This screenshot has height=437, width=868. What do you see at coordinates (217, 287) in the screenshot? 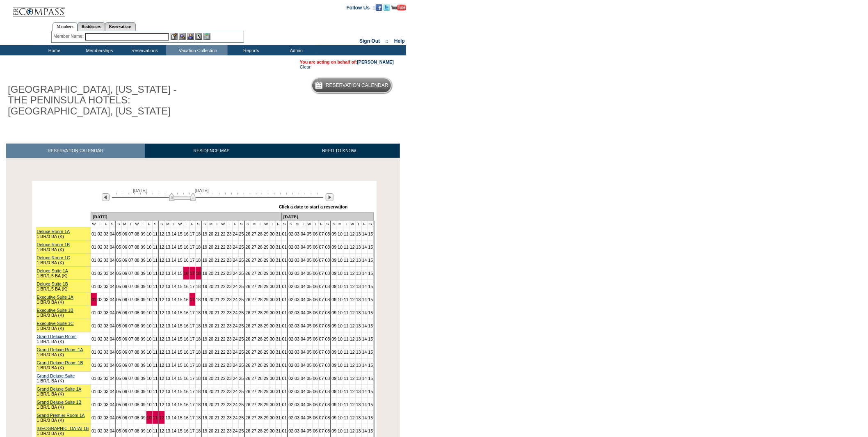
I see `a: 21` at bounding box center [217, 287].